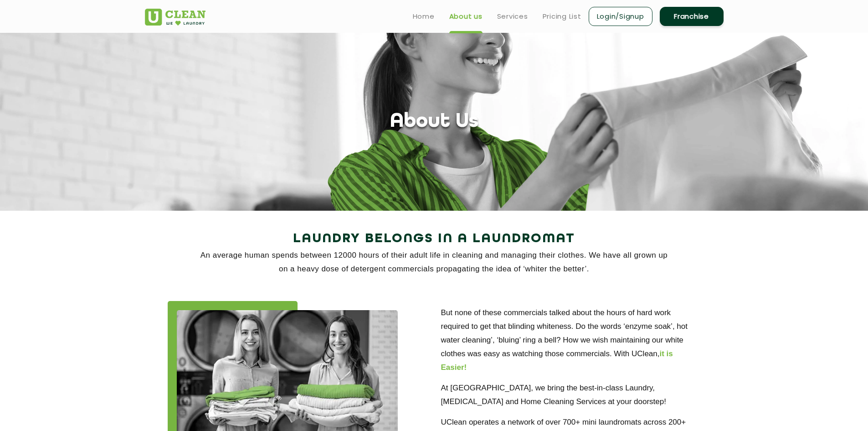  Describe the element at coordinates (466, 17) in the screenshot. I see `a: About us` at that location.